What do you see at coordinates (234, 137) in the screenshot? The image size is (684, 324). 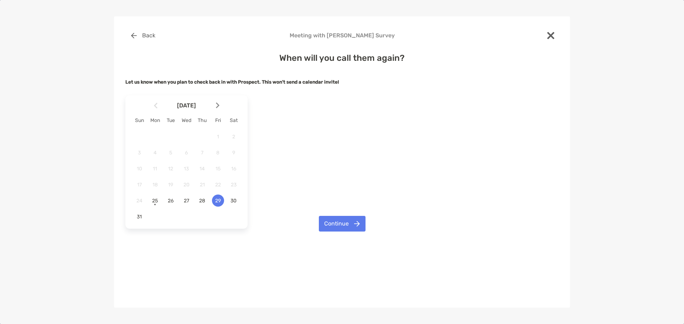 I see `span: 2` at bounding box center [234, 137].